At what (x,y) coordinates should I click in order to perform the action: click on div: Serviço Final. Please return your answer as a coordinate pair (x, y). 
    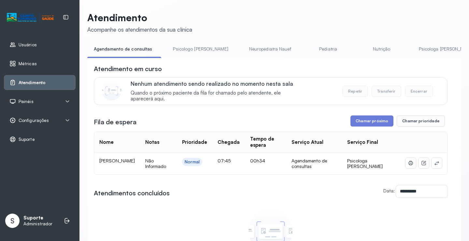
    Looking at the image, I should click on (362, 142).